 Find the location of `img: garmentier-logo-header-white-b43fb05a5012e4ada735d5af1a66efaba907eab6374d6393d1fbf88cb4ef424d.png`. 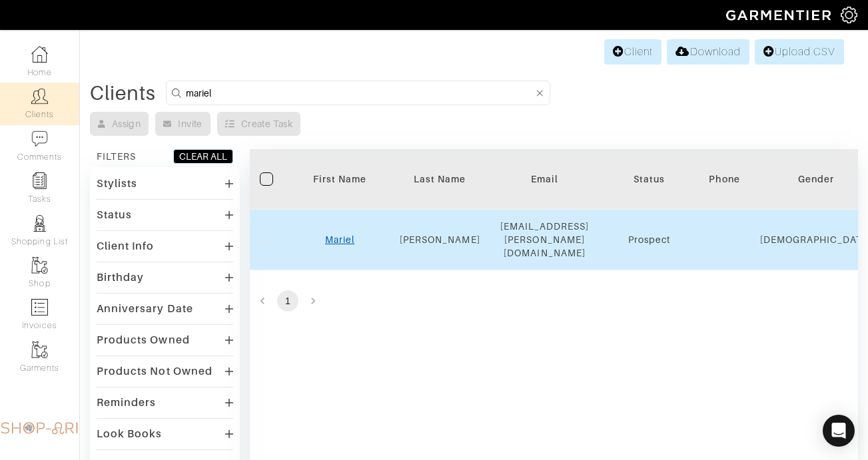

img: garmentier-logo-header-white-b43fb05a5012e4ada735d5af1a66efaba907eab6374d6393d1fbf88cb4ef424d.png is located at coordinates (780, 15).